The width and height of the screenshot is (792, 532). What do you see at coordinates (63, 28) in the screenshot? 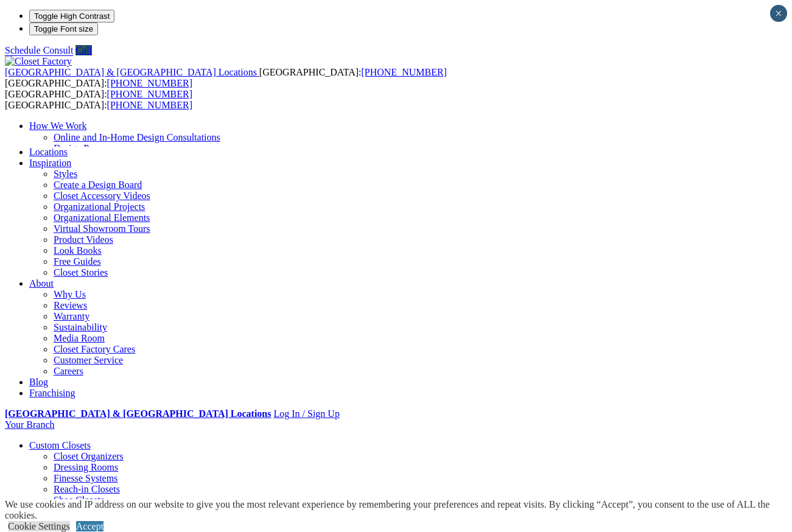
I see `span: Toggle Font size` at bounding box center [63, 28].